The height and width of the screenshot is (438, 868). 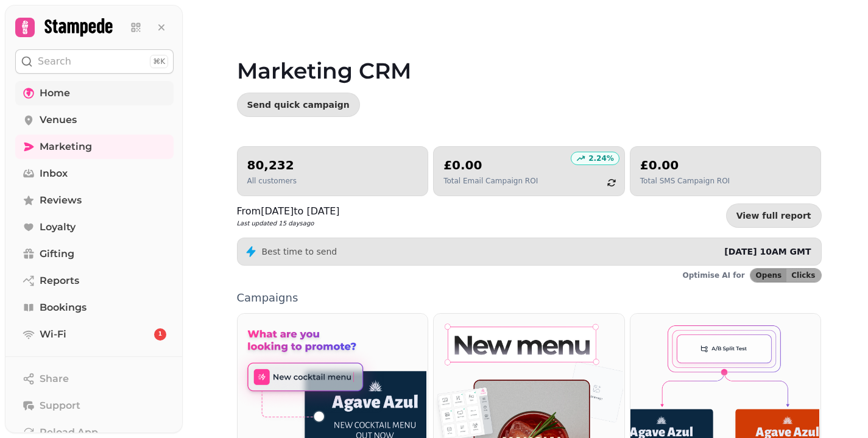 What do you see at coordinates (94, 307) in the screenshot?
I see `a: Bookings` at bounding box center [94, 307].